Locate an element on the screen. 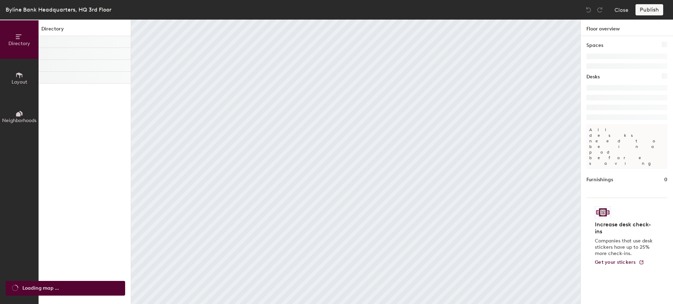 This screenshot has width=673, height=304. h1: Floor overview is located at coordinates (626, 28).